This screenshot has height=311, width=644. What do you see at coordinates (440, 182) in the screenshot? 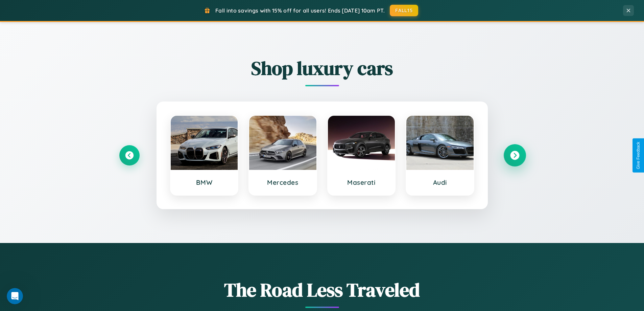
I see `h3: Audi` at bounding box center [440, 182].